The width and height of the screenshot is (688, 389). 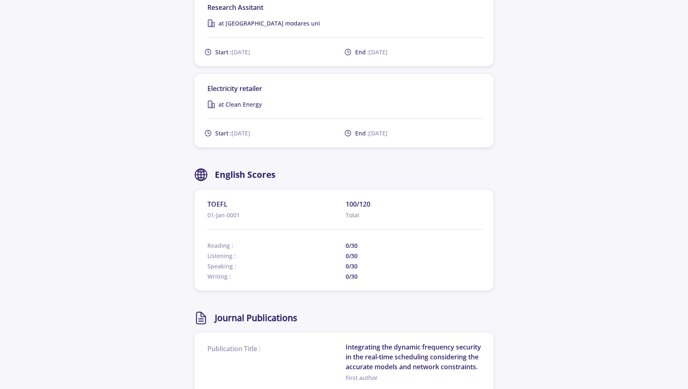 What do you see at coordinates (277, 349) in the screenshot?
I see `span: Publication Title :` at bounding box center [277, 349].